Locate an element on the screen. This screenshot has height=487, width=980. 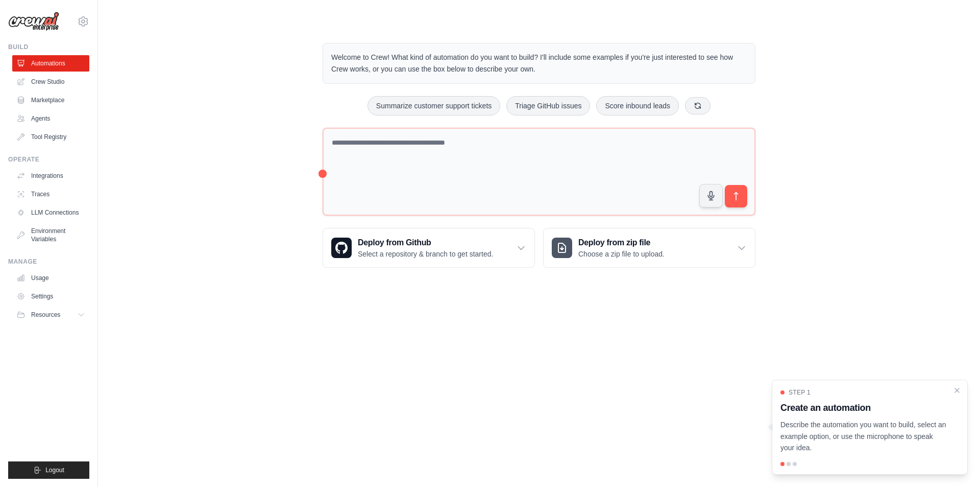
a: Automations is located at coordinates (51, 64).